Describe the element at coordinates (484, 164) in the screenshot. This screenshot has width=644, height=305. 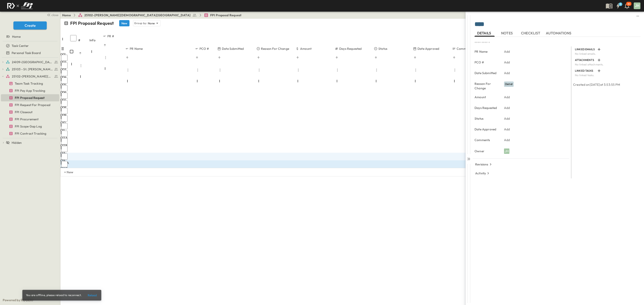
I see `button: Revisions` at that location.